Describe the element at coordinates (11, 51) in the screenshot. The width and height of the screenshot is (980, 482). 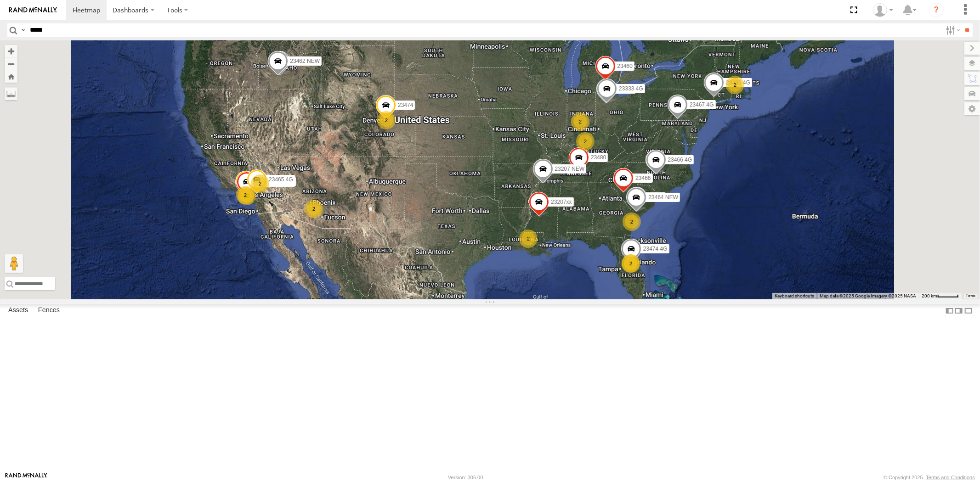
I see `button: Zoom in` at that location.